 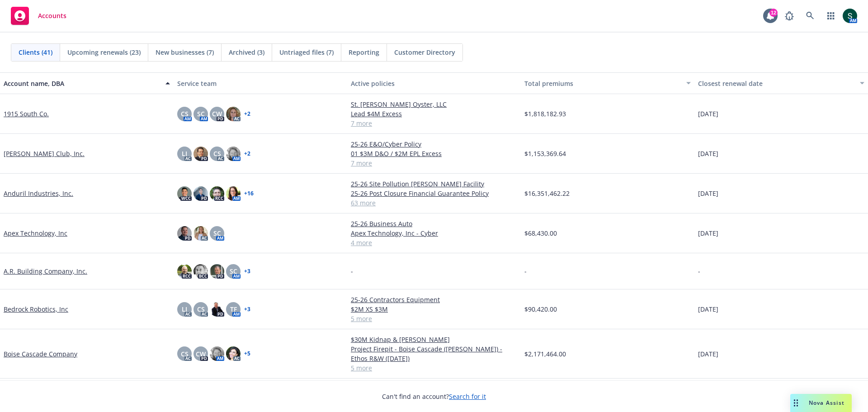 I want to click on span: Reporting, so click(x=364, y=52).